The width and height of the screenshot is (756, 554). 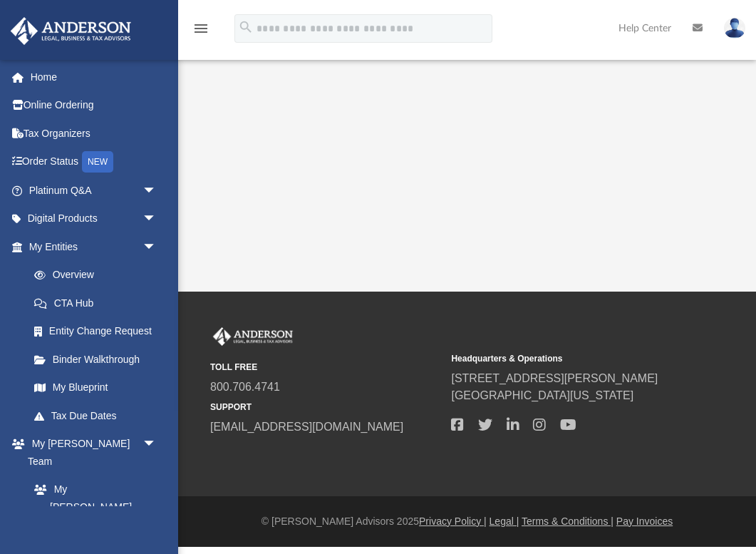 I want to click on a: Binder Walkthrough, so click(x=99, y=359).